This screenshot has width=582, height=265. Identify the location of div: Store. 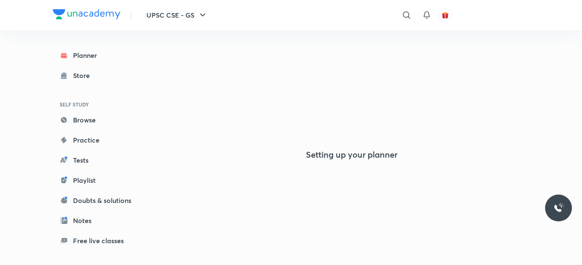
(84, 76).